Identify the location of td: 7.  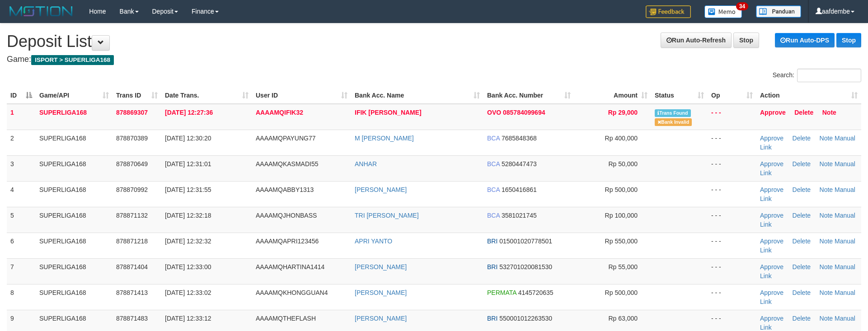
(21, 271).